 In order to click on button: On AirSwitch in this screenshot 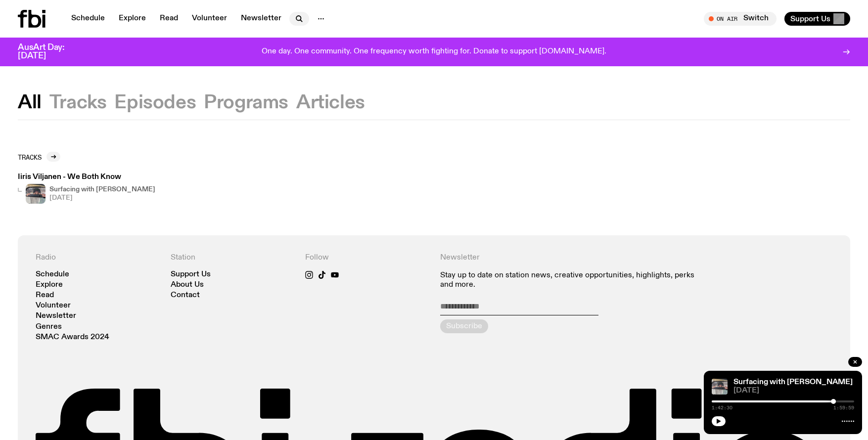, I will do `click(740, 19)`.